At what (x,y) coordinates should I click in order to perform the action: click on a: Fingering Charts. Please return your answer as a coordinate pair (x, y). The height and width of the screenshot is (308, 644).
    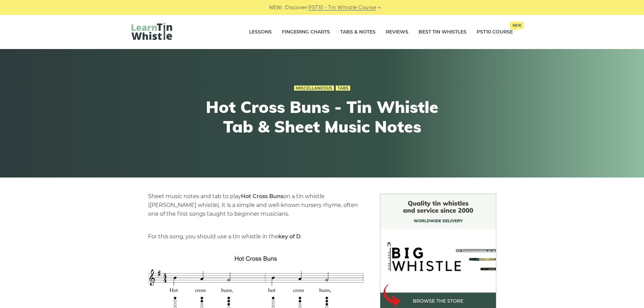
    Looking at the image, I should click on (306, 32).